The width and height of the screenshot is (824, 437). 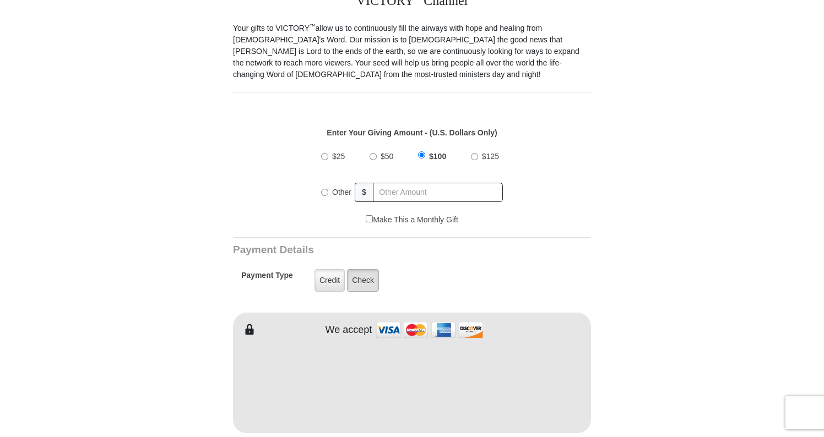 What do you see at coordinates (349, 331) in the screenshot?
I see `h4: We accept` at bounding box center [349, 331].